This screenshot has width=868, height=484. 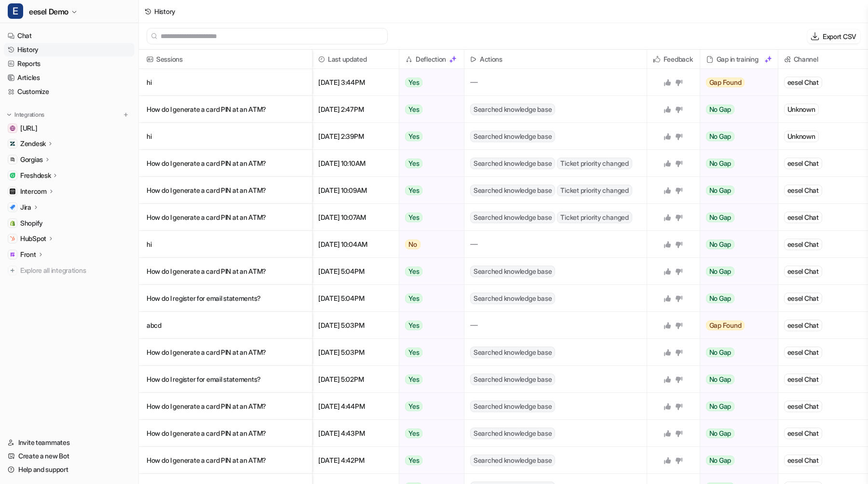 I want to click on p: Integrations, so click(x=30, y=114).